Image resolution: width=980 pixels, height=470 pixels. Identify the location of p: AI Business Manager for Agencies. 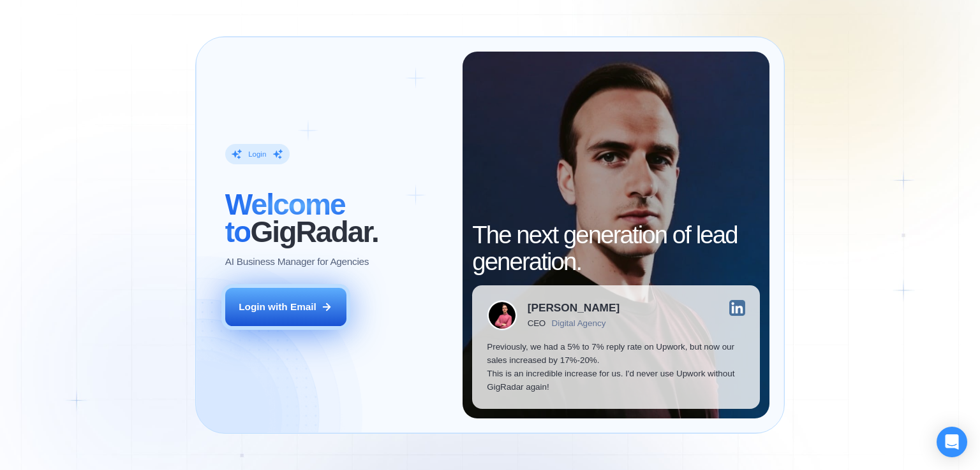
(297, 261).